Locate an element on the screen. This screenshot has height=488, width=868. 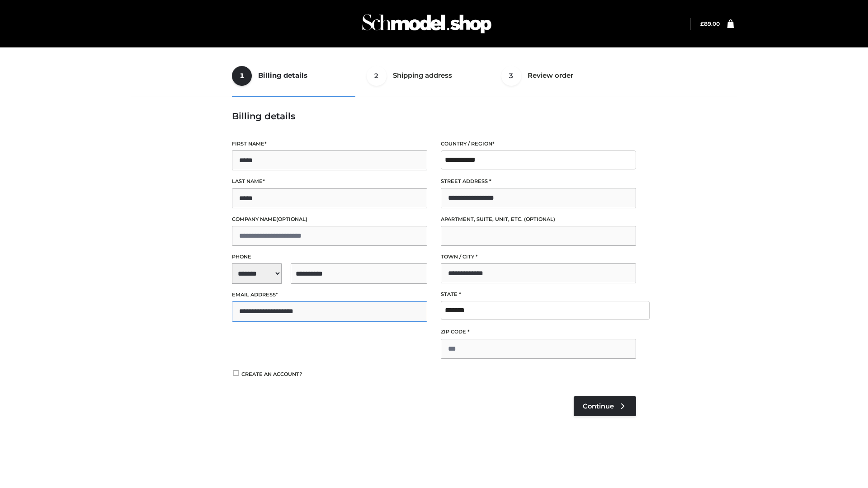
img: Schmodel Admin 964 is located at coordinates (427, 24).